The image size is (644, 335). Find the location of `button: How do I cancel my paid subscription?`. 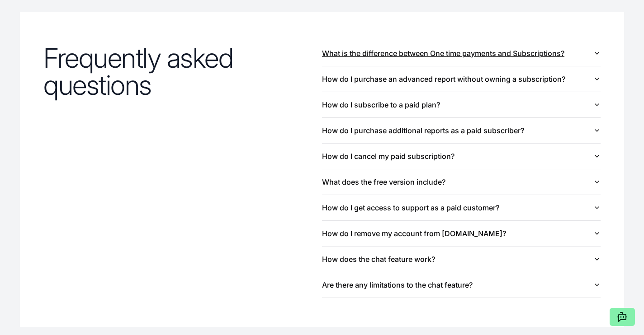

button: How do I cancel my paid subscription? is located at coordinates (461, 156).